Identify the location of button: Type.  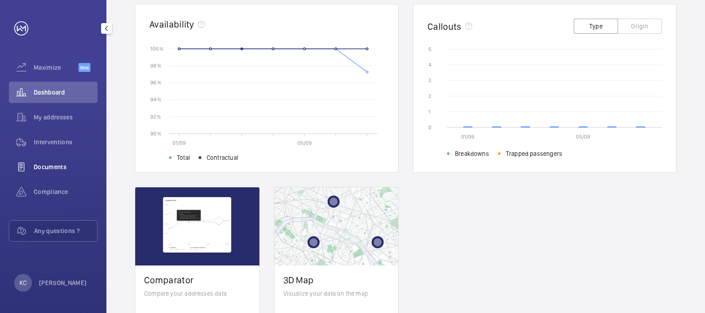
(596, 26).